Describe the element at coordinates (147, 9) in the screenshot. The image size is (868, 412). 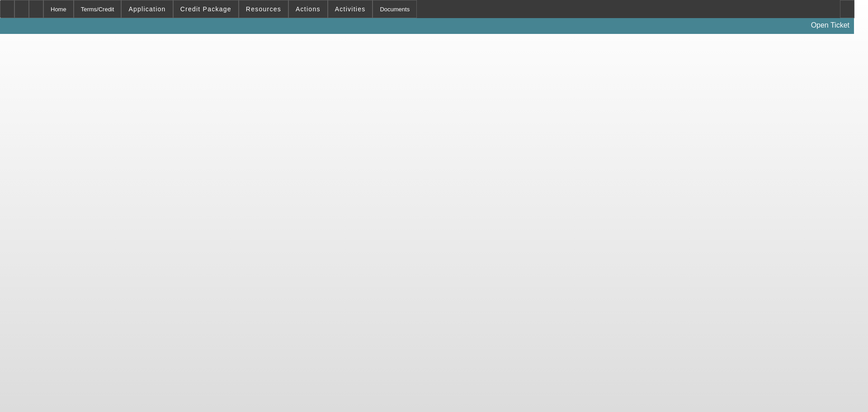
I see `button: Application` at that location.